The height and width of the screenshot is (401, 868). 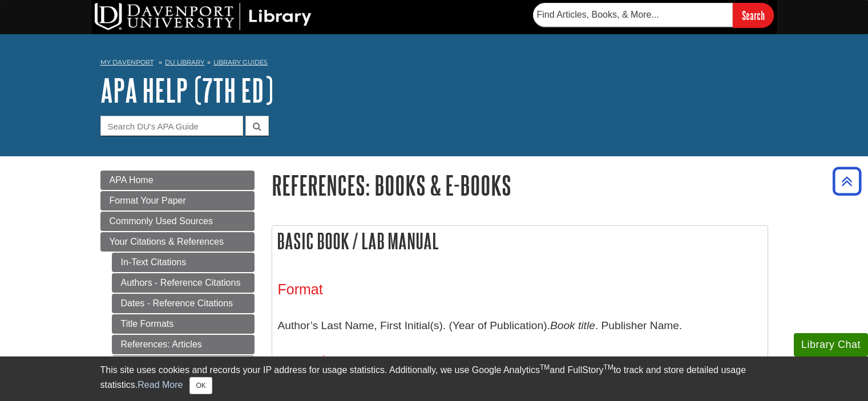 I want to click on p: Author’s Last Name, First Initial(s). (Year of Publication). . Publisher Name., so click(x=520, y=326).